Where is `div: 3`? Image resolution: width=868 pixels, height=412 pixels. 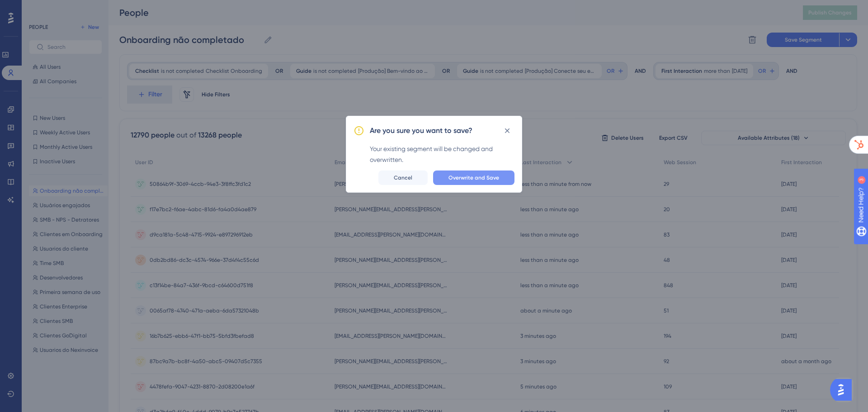 div: 3 is located at coordinates (64, 8).